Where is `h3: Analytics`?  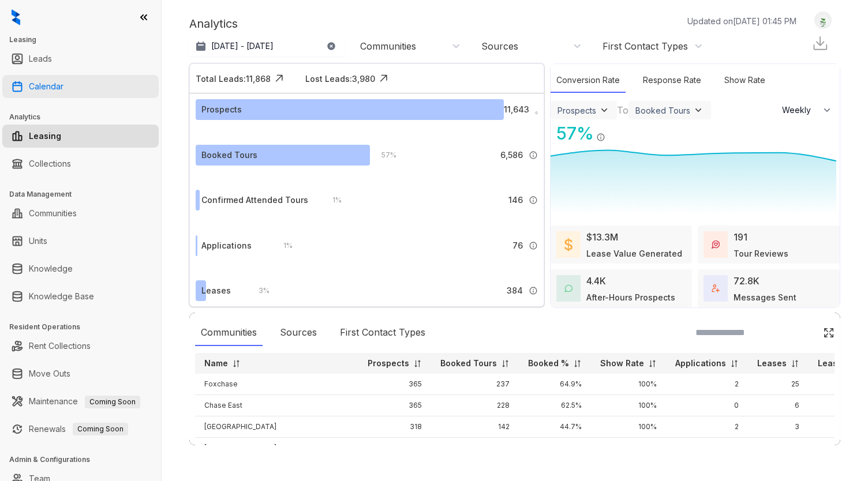 h3: Analytics is located at coordinates (85, 117).